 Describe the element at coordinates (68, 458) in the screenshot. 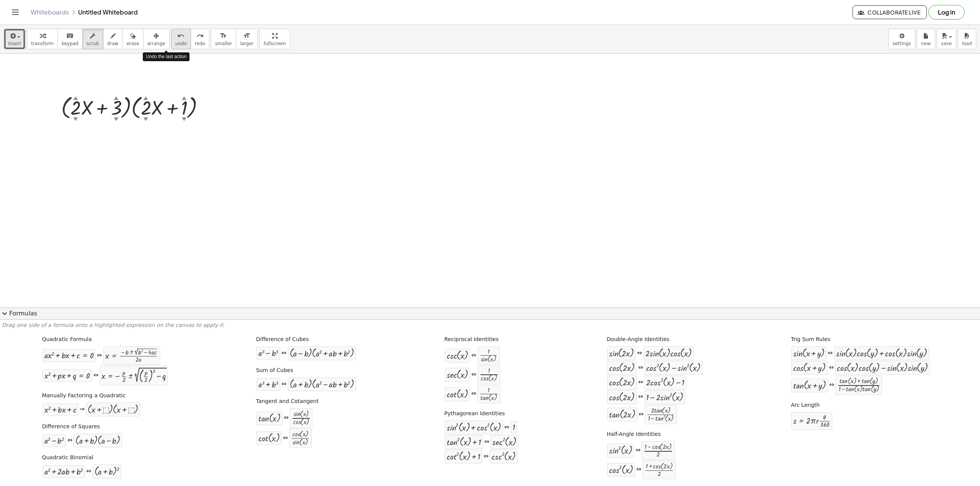

I see `label: Quadratic Binomial` at that location.